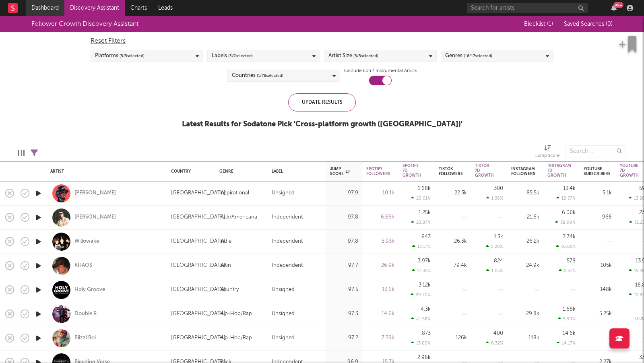  Describe the element at coordinates (525, 314) in the screenshot. I see `div: 29.8k` at that location.